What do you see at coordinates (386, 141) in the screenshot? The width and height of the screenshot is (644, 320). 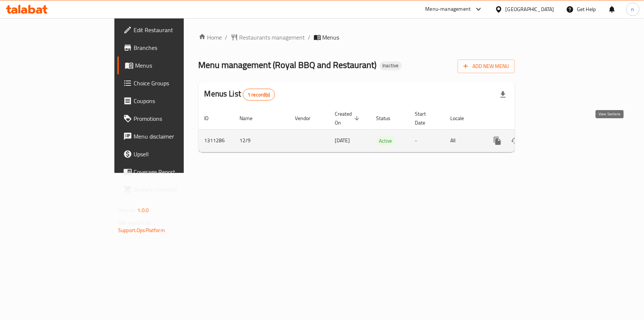 I see `span: Active` at bounding box center [386, 141].